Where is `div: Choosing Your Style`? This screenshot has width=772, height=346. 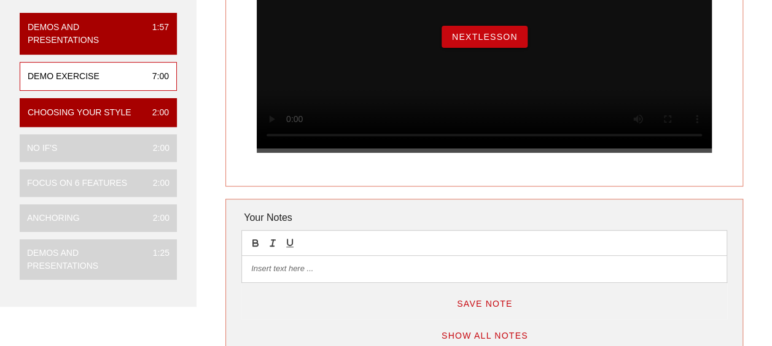
div: Choosing Your Style is located at coordinates (79, 112).